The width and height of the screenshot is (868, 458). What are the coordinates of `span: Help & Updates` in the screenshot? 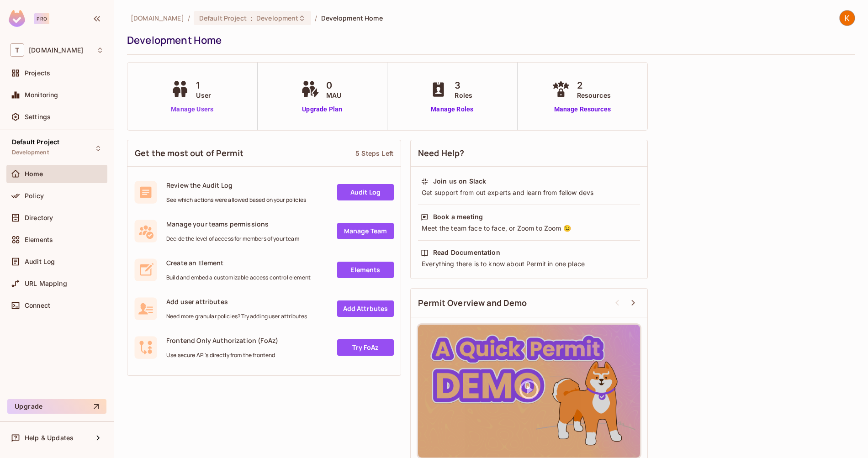 It's located at (49, 437).